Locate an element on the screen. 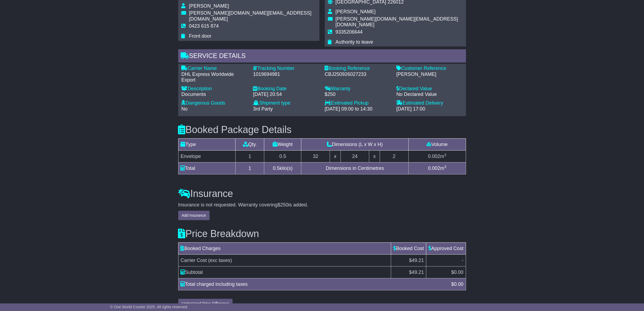  span: No is located at coordinates (185, 109).